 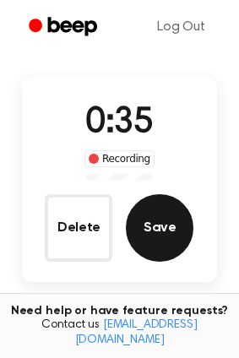 What do you see at coordinates (64, 27) in the screenshot?
I see `a: Beep` at bounding box center [64, 27].